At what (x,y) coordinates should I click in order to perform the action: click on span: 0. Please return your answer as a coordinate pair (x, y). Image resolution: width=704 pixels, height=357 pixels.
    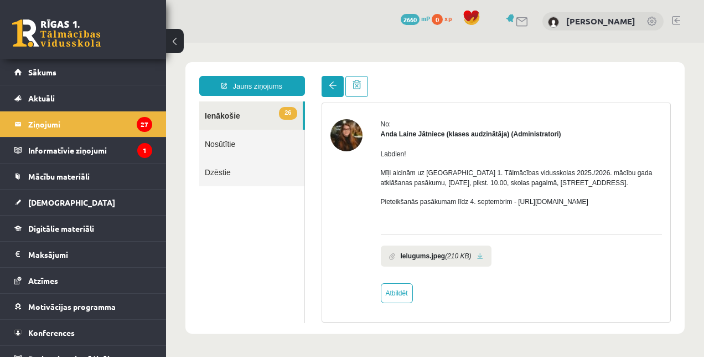
    Looking at the image, I should click on (437, 19).